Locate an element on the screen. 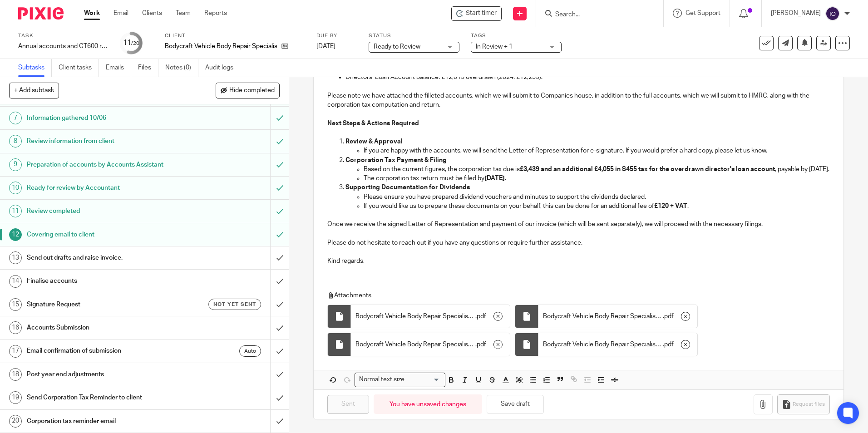 This screenshot has height=433, width=868. p: Please do not hesitate to reach out if you have any questions or require further assistance. is located at coordinates (579, 243).